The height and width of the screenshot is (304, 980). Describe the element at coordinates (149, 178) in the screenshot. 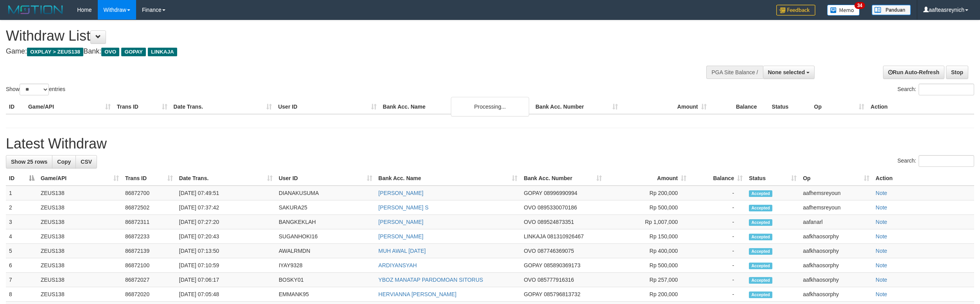

I see `th: Trans ID: activate to sort column ascending` at that location.